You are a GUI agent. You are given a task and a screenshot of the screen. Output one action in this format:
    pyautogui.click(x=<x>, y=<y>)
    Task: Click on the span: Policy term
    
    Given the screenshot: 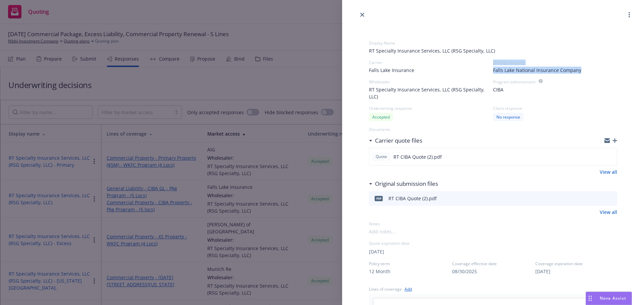 What is the action you would take?
    pyautogui.click(x=410, y=264)
    